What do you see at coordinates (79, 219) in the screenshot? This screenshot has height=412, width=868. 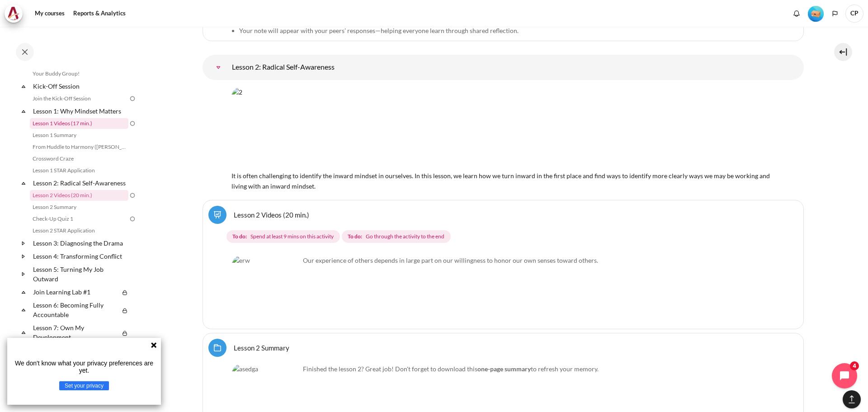 I see `a: Check-Up Quiz 1` at bounding box center [79, 219].